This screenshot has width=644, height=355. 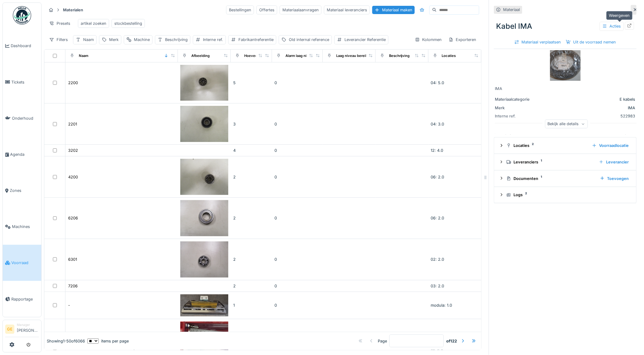 I want to click on div: Old internal reference, so click(x=309, y=39).